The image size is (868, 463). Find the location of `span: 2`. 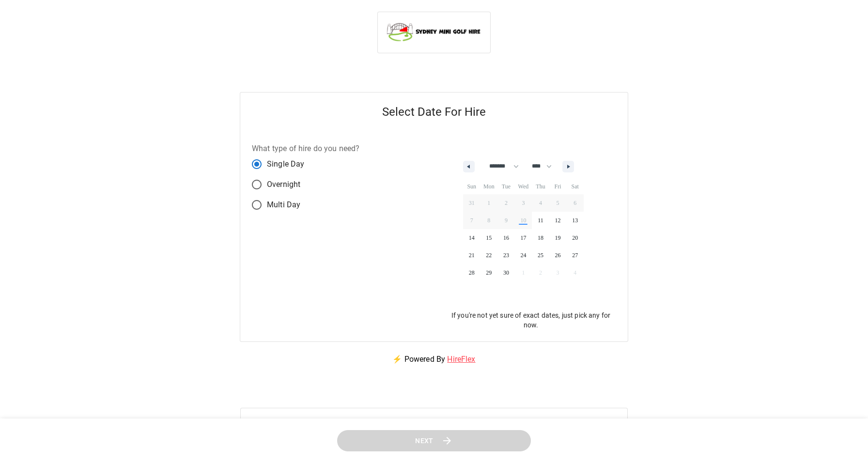

span: 2 is located at coordinates (506, 203).